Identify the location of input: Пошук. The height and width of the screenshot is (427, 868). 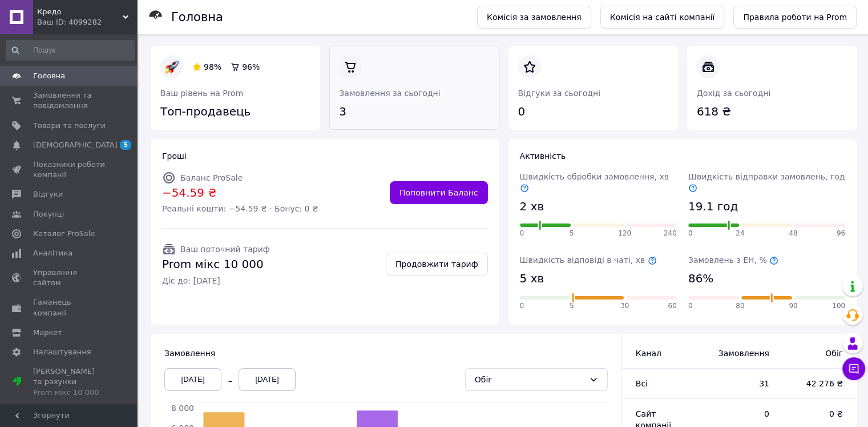
(70, 50).